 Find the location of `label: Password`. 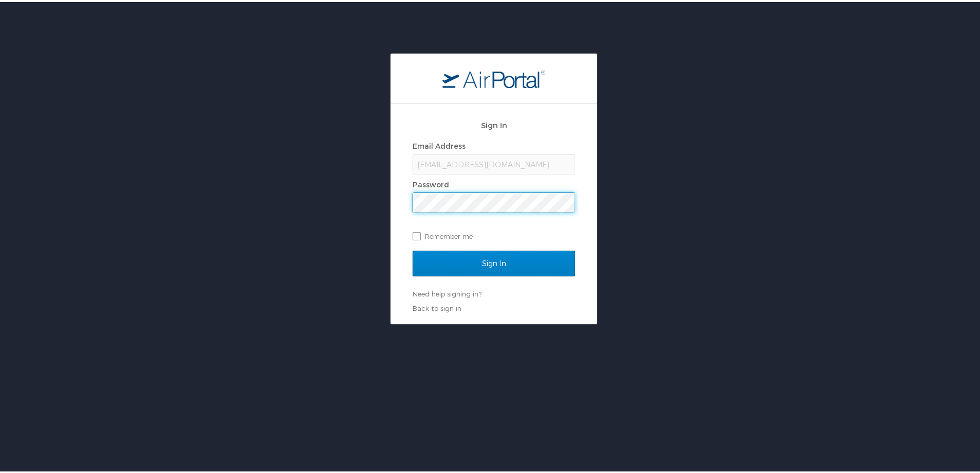

label: Password is located at coordinates (430, 182).